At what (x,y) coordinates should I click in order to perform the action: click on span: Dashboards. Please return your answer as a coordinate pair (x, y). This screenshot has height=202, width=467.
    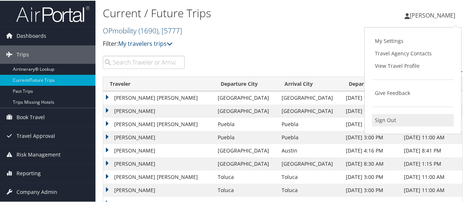
    Looking at the image, I should click on (31, 35).